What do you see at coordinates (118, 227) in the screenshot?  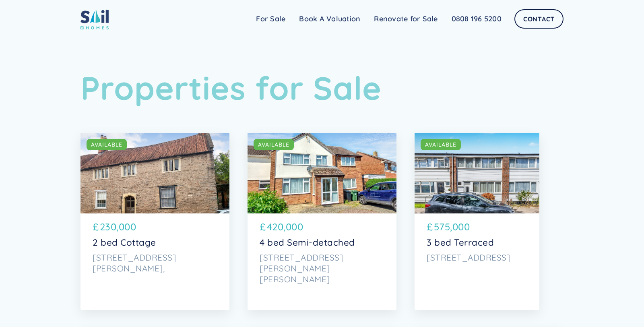 I see `p: 230,000` at bounding box center [118, 227].